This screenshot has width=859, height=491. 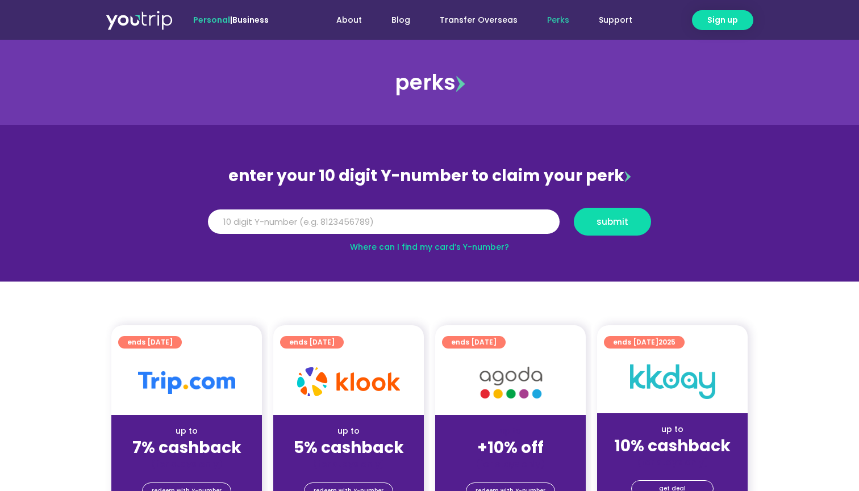 What do you see at coordinates (510, 431) in the screenshot?
I see `span: up to` at bounding box center [510, 431].